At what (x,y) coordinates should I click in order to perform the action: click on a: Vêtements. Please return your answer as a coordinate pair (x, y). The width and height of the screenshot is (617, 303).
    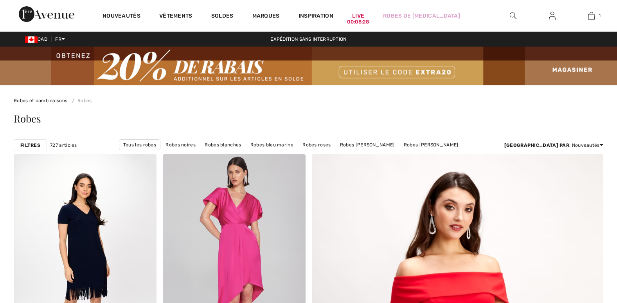
    Looking at the image, I should click on (176, 16).